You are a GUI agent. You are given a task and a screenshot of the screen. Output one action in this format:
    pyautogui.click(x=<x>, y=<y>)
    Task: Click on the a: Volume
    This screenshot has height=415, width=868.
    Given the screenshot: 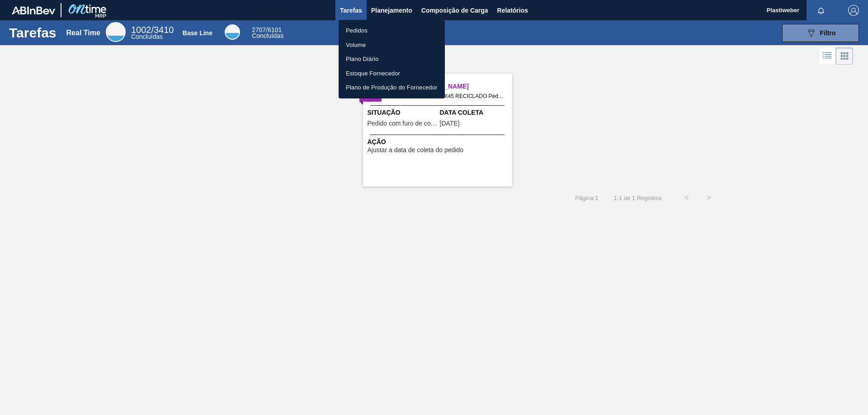 What is the action you would take?
    pyautogui.click(x=391, y=45)
    